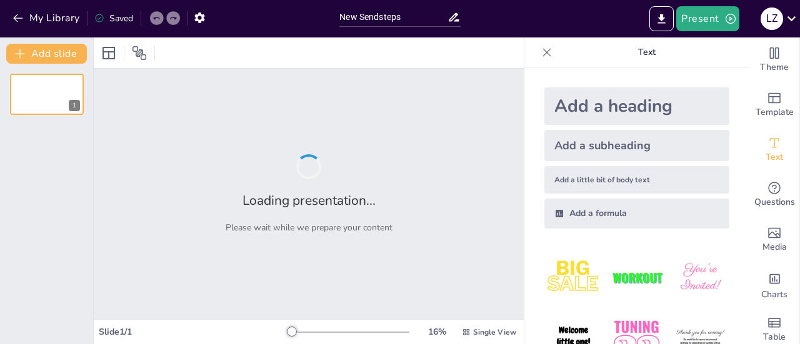  What do you see at coordinates (774, 295) in the screenshot?
I see `span: Charts` at bounding box center [774, 295].